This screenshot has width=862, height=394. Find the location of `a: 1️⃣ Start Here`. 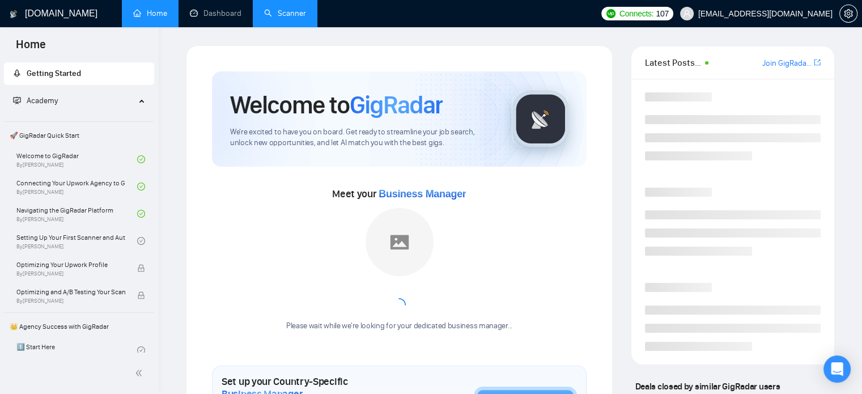

a: 1️⃣ Start Here is located at coordinates (77, 350).